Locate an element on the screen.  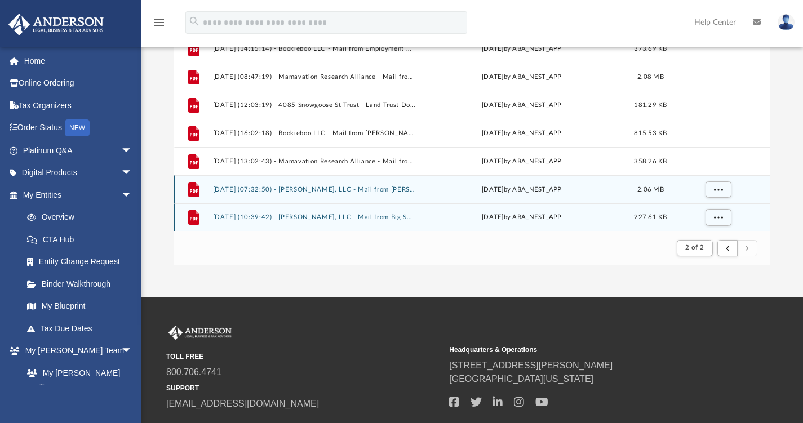
small: SUPPORT is located at coordinates (304, 388).